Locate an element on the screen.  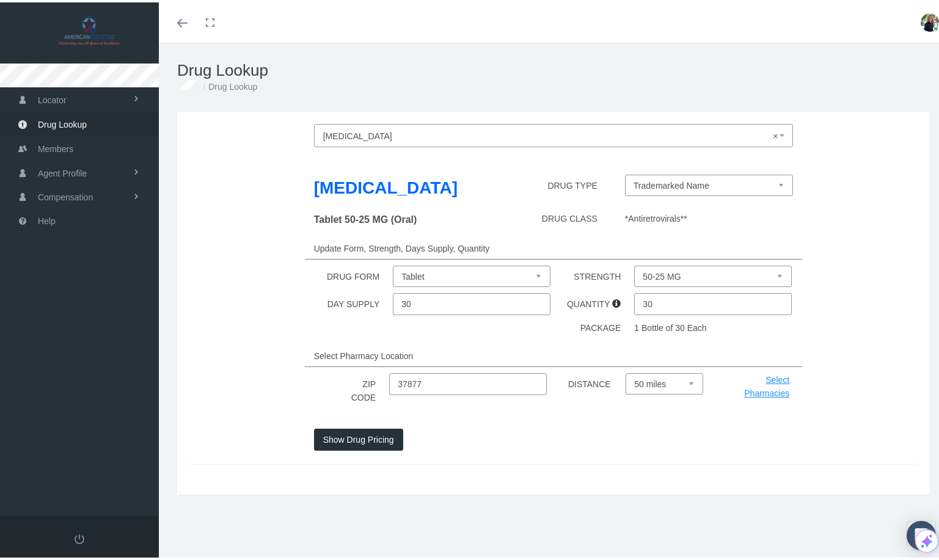
a: Select Pharmacies is located at coordinates (767, 384).